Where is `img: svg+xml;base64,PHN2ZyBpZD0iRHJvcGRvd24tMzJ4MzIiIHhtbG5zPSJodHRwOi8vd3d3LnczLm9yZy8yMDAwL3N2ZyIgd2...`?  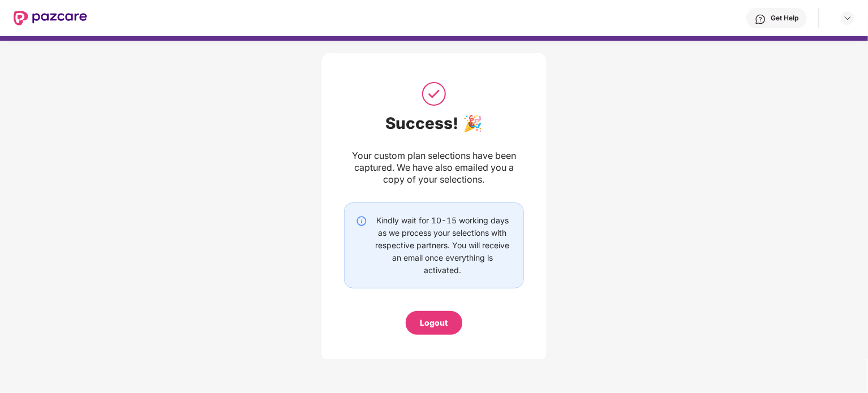
img: svg+xml;base64,PHN2ZyBpZD0iRHJvcGRvd24tMzJ4MzIiIHhtbG5zPSJodHRwOi8vd3d3LnczLm9yZy8yMDAwL3N2ZyIgd2... is located at coordinates (847, 18).